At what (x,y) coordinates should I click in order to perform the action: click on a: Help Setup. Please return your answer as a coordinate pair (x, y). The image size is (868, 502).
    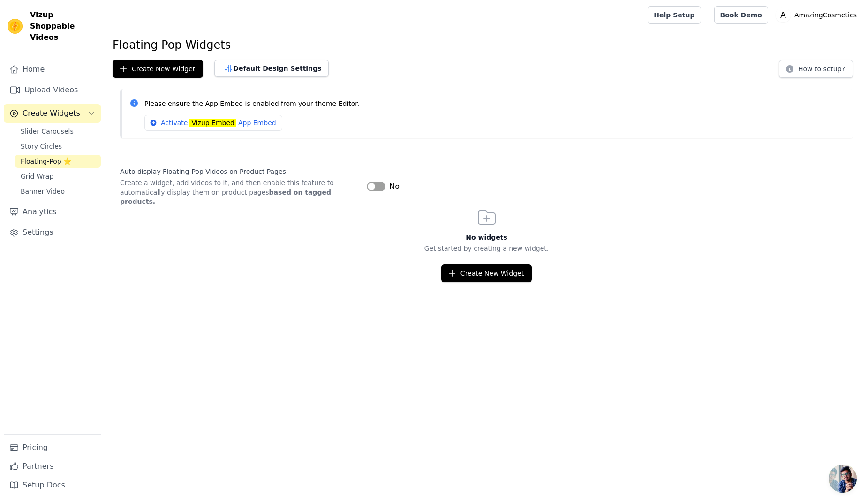
    Looking at the image, I should click on (674, 15).